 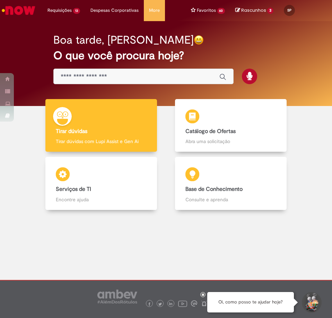 What do you see at coordinates (101, 141) in the screenshot?
I see `p: Tirar dúvidas com Lupi Assist e Gen Ai` at bounding box center [101, 141].